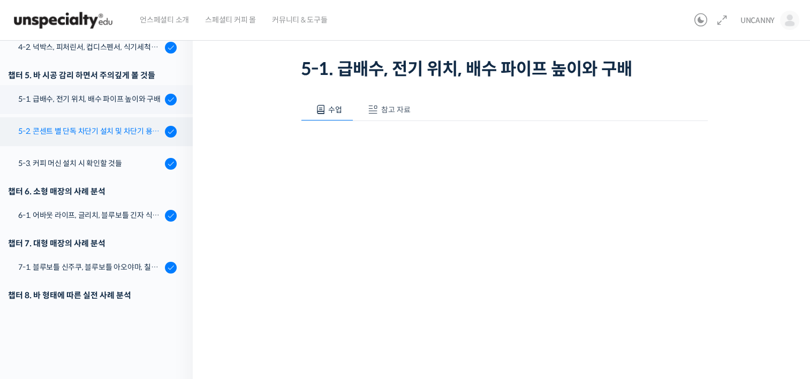 The image size is (810, 379). What do you see at coordinates (172, 310) in the screenshot?
I see `span: 설정` at bounding box center [172, 310].